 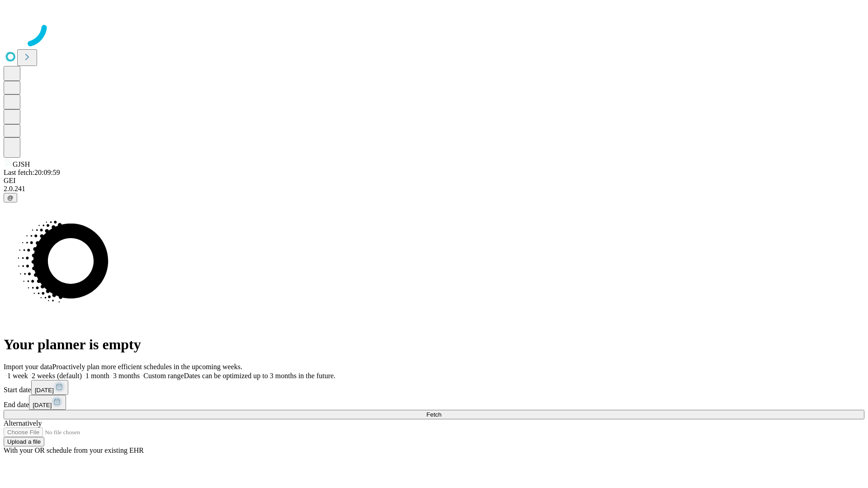 What do you see at coordinates (434, 344) in the screenshot?
I see `h1: Your planner is empty` at bounding box center [434, 344].